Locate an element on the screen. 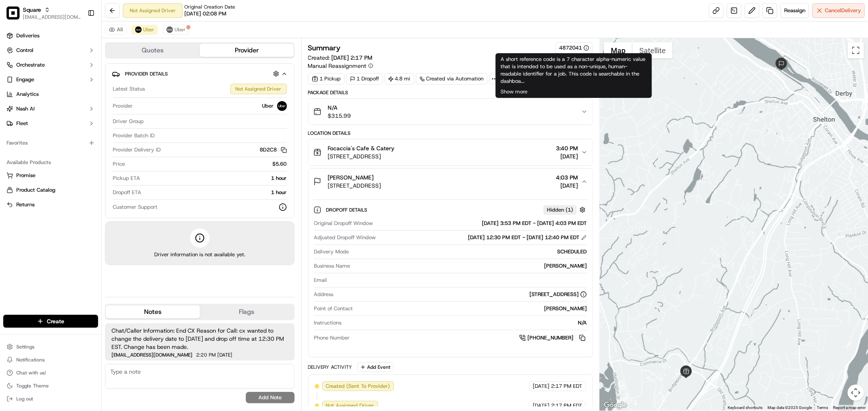 This screenshot has width=868, height=411. span: Fleet is located at coordinates (22, 124).